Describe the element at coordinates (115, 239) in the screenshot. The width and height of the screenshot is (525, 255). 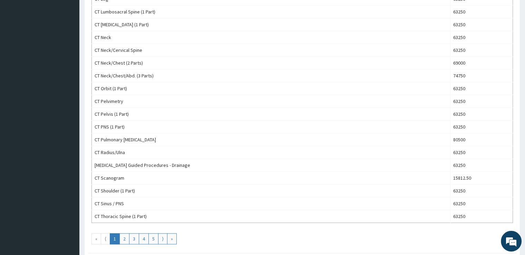
I see `a: Go to page number 1` at that location.